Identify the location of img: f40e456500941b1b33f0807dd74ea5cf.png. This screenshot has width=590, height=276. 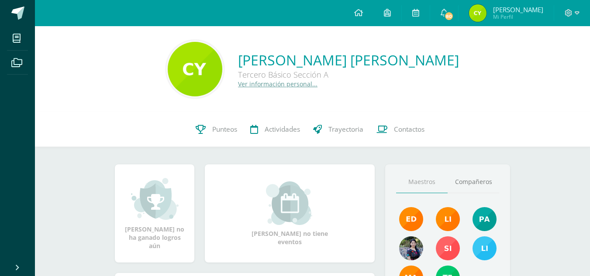
(411, 219).